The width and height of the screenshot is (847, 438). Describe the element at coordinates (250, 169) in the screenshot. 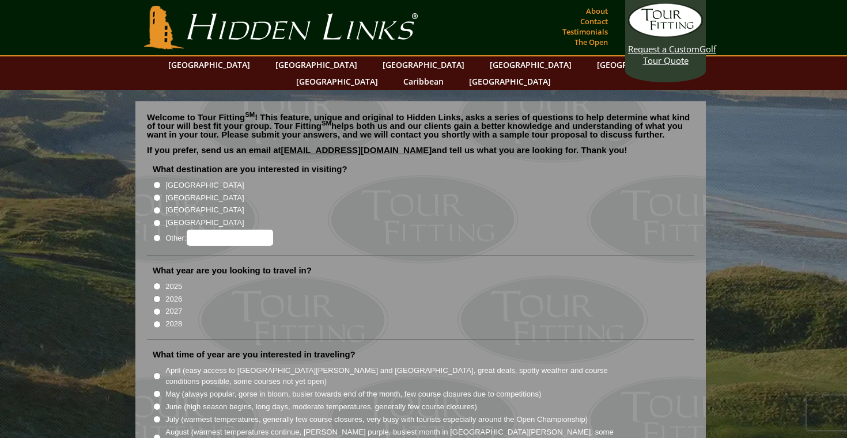

I see `label: What destination are you interested in visiting?` at that location.